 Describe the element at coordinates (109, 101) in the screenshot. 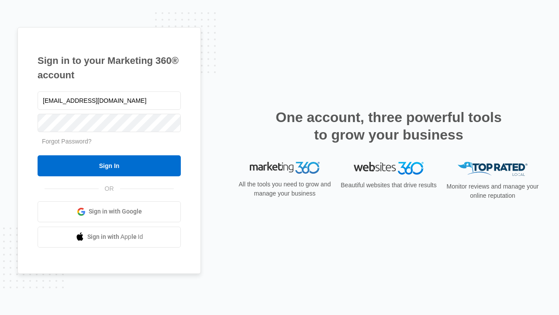

I see `input: Email` at that location.